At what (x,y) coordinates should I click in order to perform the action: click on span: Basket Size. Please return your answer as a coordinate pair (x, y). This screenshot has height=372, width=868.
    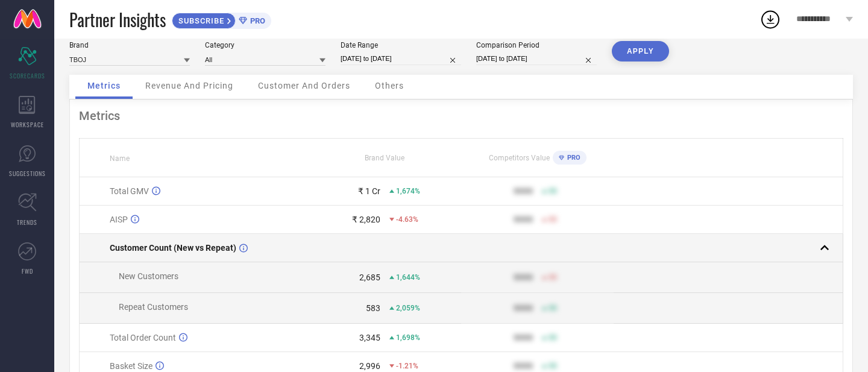
    Looking at the image, I should click on (131, 366).